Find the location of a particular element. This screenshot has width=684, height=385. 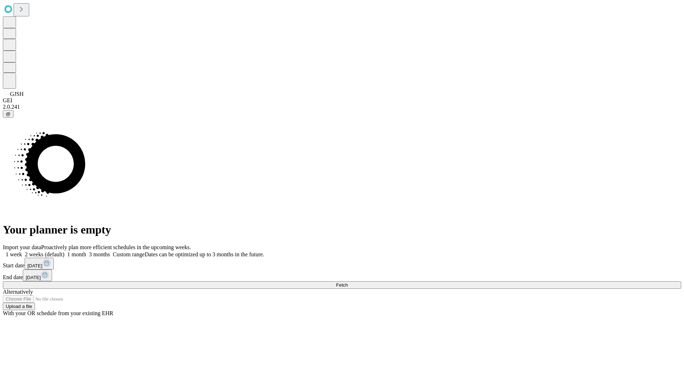

div: Start date is located at coordinates (342, 263).